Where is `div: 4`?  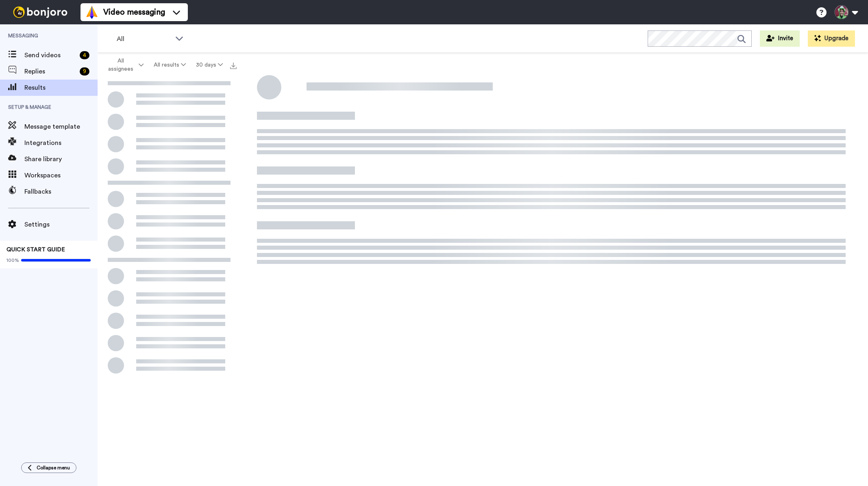
div: 4 is located at coordinates (84, 55).